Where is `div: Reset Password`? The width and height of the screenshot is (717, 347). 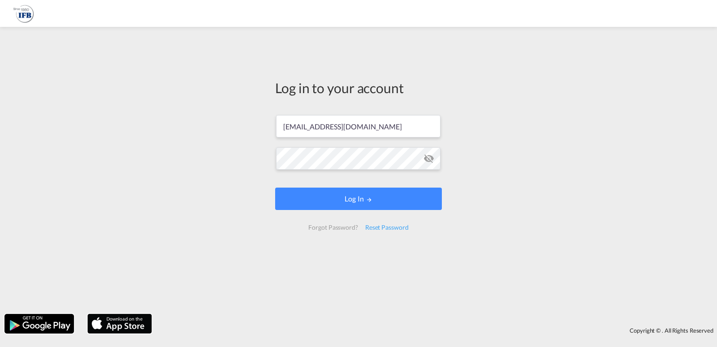
div: Reset Password is located at coordinates (387, 228).